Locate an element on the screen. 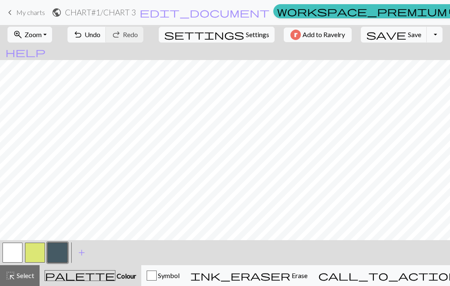 The image size is (450, 286). img: Ravelry is located at coordinates (295, 35).